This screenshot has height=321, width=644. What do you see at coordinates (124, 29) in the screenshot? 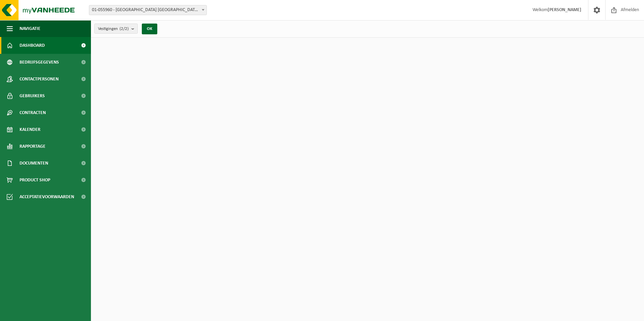
I see `count: (2/2)` at bounding box center [124, 29].